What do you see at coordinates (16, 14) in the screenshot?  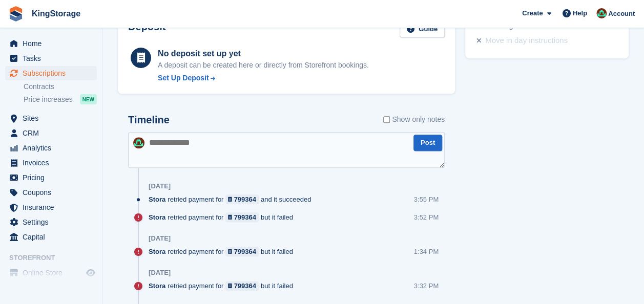 I see `img: stora-icon-8386f47178a22dfd0bd8f6a31ec36ba5ce8667c1dd55bd0f319d3a0aa187defe.svg` at bounding box center [16, 14].